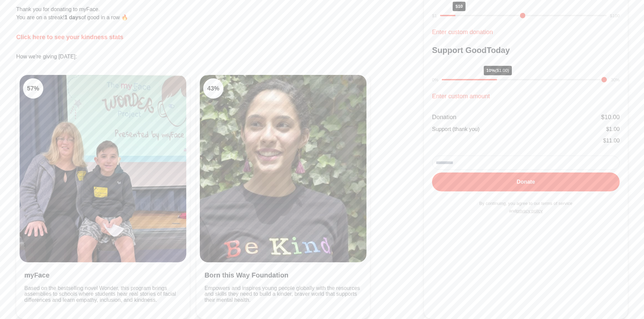 The image size is (644, 319). What do you see at coordinates (102, 294) in the screenshot?
I see `p: Based on the bestselling novel Wonder, this program brings assemblies to schools where students h...` at bounding box center [102, 294].